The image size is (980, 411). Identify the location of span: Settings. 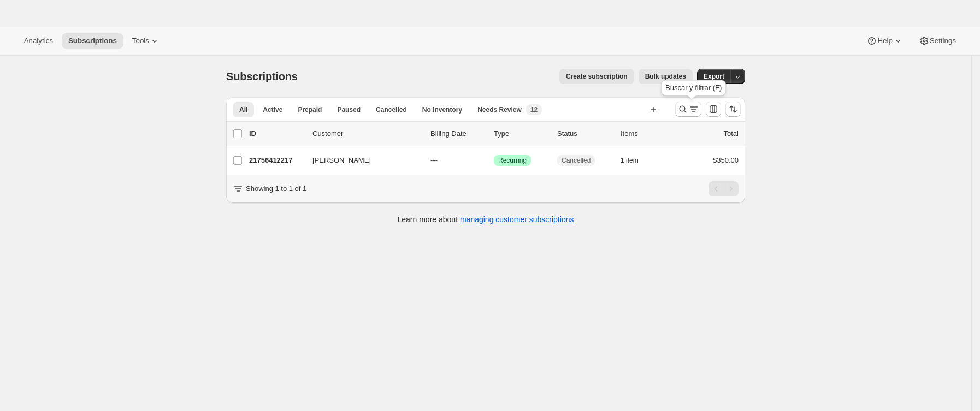
(942, 41).